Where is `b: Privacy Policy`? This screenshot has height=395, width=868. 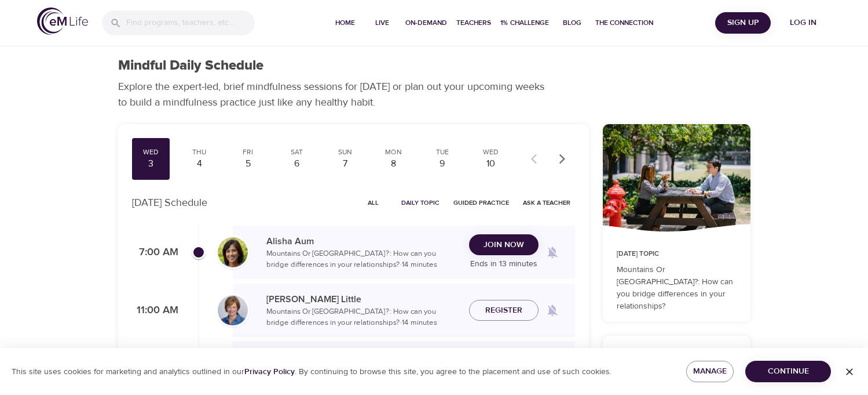
b: Privacy Policy is located at coordinates (269, 371).